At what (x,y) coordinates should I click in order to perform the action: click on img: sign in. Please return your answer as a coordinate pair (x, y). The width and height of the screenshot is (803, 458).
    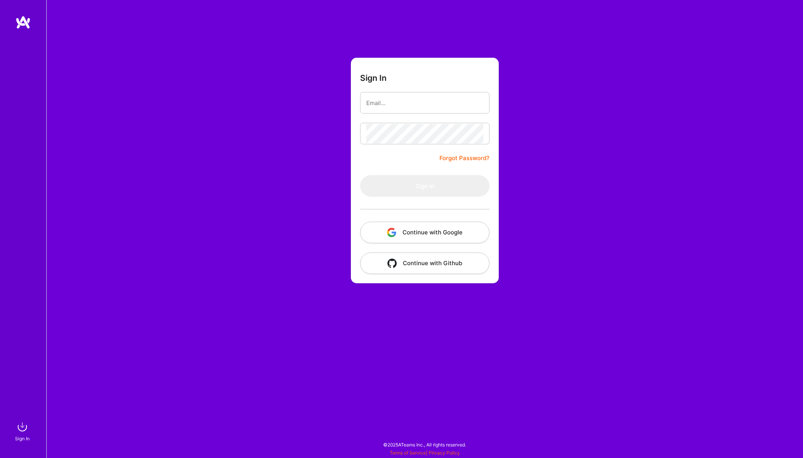
    Looking at the image, I should click on (22, 427).